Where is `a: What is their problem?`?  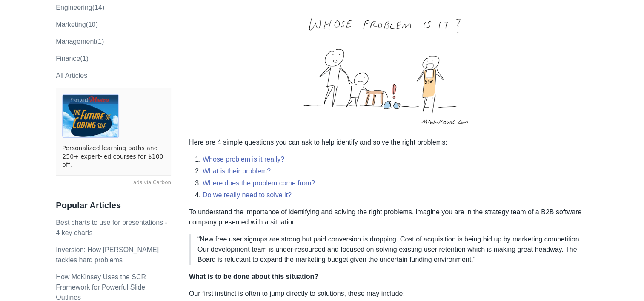 a: What is their problem? is located at coordinates (237, 171).